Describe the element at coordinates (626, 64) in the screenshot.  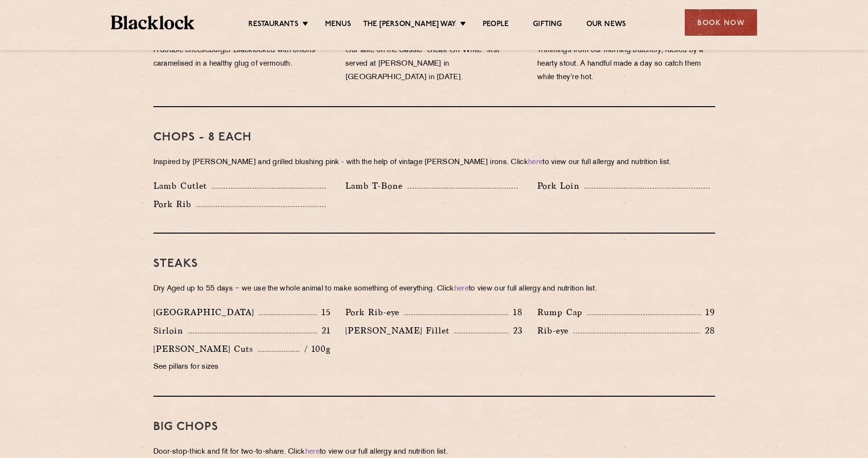
I see `p: Trimmings from our morning butchery, fuelled by a hearty stout. A handful made a day so catch the...` at that location.